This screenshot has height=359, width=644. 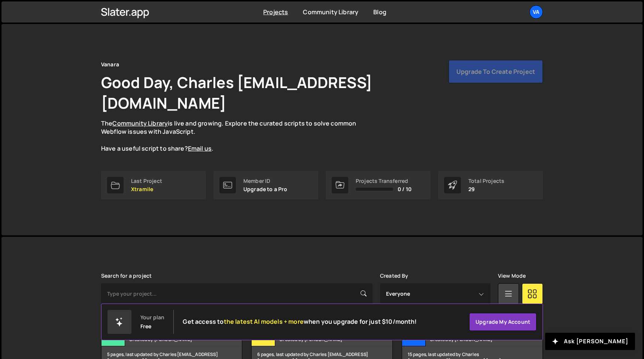 I want to click on div: Last Project, so click(x=147, y=181).